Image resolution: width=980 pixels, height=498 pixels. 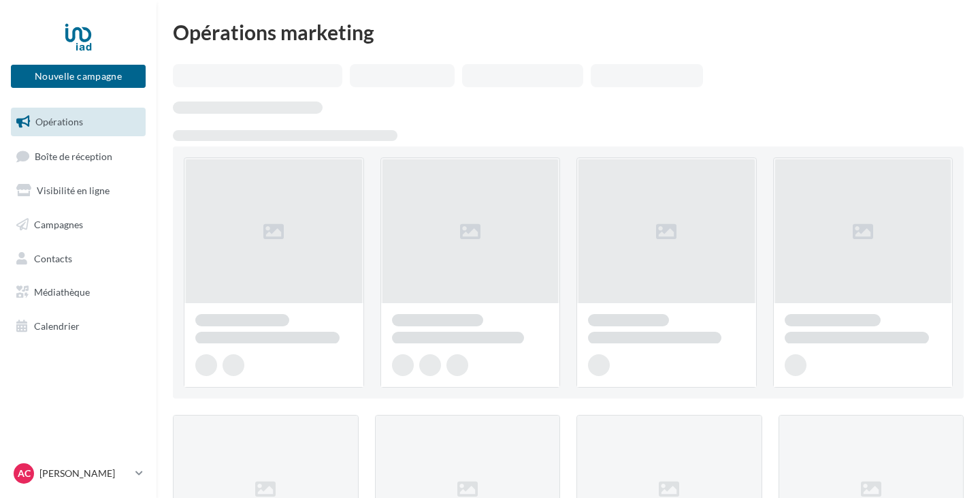 What do you see at coordinates (78, 326) in the screenshot?
I see `a: Calendrier` at bounding box center [78, 326].